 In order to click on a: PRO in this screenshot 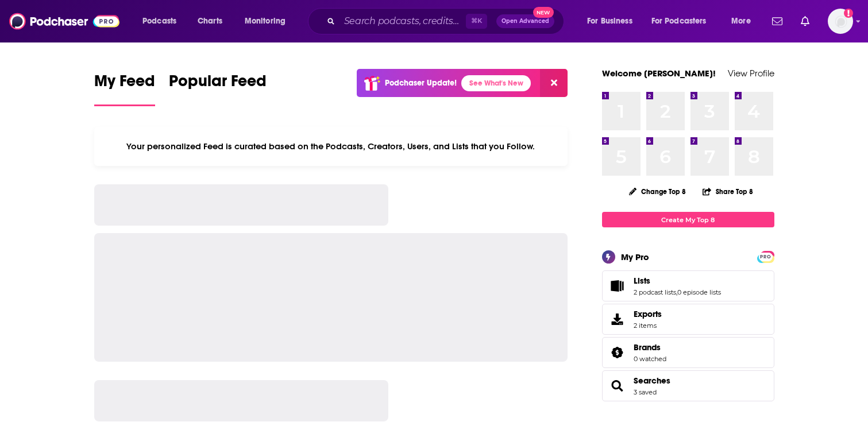, I will do `click(765, 256)`.